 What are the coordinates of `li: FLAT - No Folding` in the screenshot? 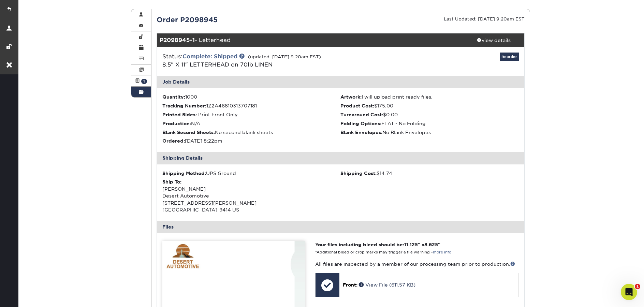 It's located at (429, 124).